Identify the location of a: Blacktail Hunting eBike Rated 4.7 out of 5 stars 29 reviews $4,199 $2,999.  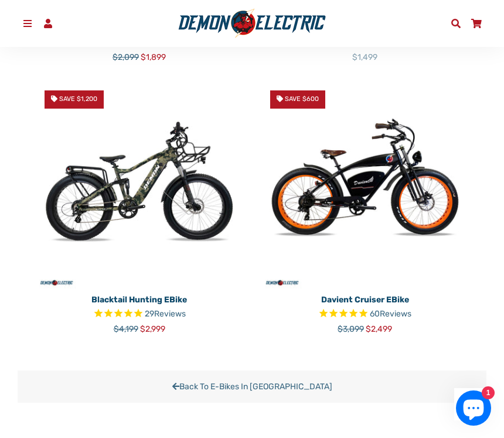
(139, 312).